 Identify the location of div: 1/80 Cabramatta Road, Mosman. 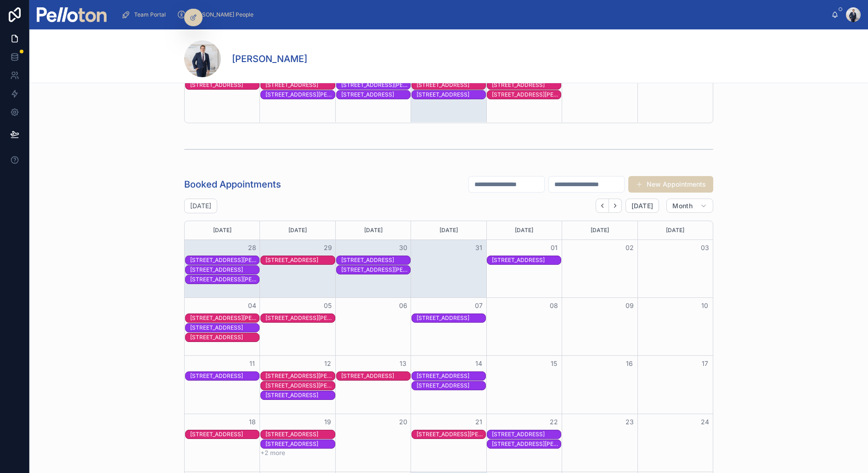
(300, 395).